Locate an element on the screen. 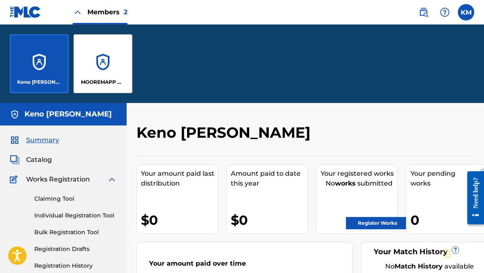 Image resolution: width=484 pixels, height=273 pixels. strong: Match History is located at coordinates (418, 266).